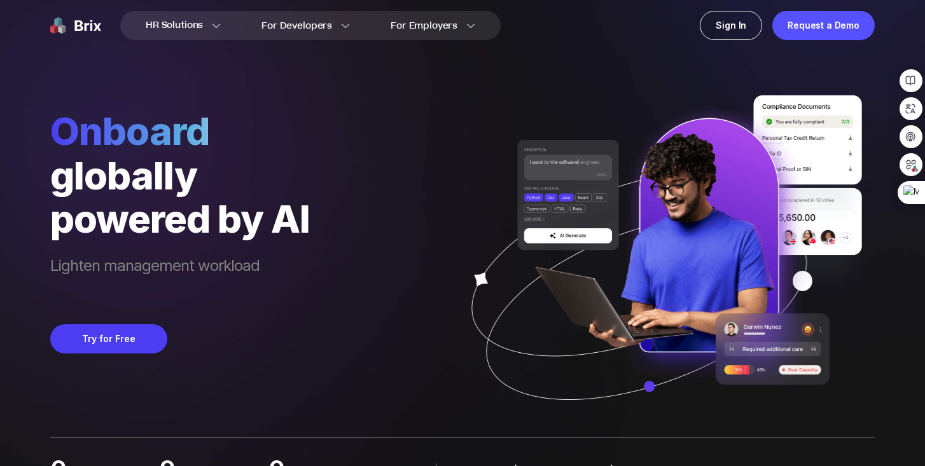 This screenshot has height=466, width=925. Describe the element at coordinates (180, 131) in the screenshot. I see `span: Onboard` at that location.